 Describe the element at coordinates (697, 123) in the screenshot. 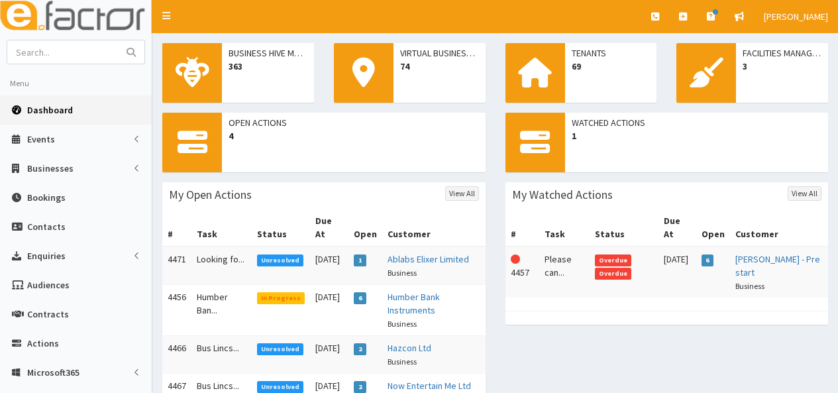

I see `span: Watched Actions` at that location.